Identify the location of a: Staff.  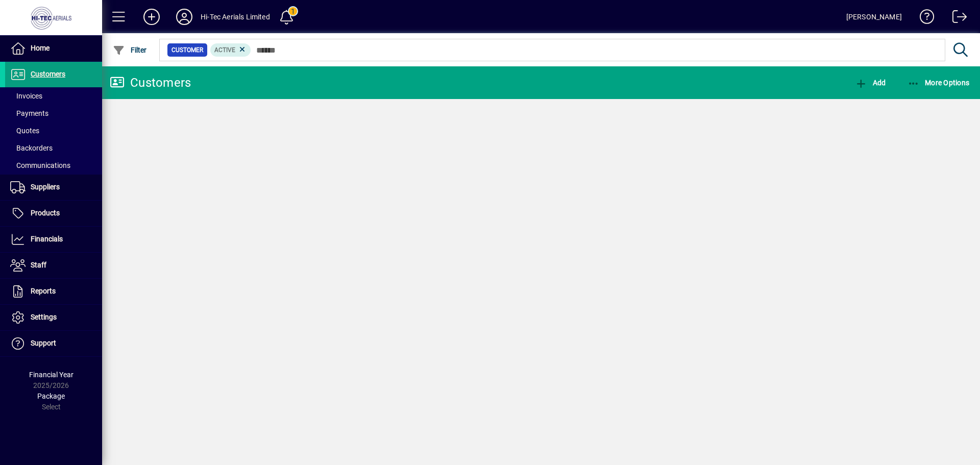
(54, 266).